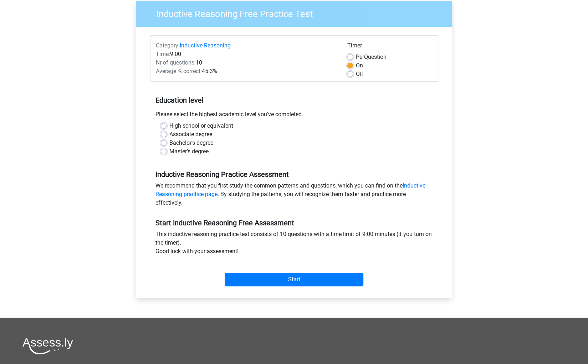 This screenshot has width=588, height=364. Describe the element at coordinates (176, 63) in the screenshot. I see `span: Nr of questions:` at that location.